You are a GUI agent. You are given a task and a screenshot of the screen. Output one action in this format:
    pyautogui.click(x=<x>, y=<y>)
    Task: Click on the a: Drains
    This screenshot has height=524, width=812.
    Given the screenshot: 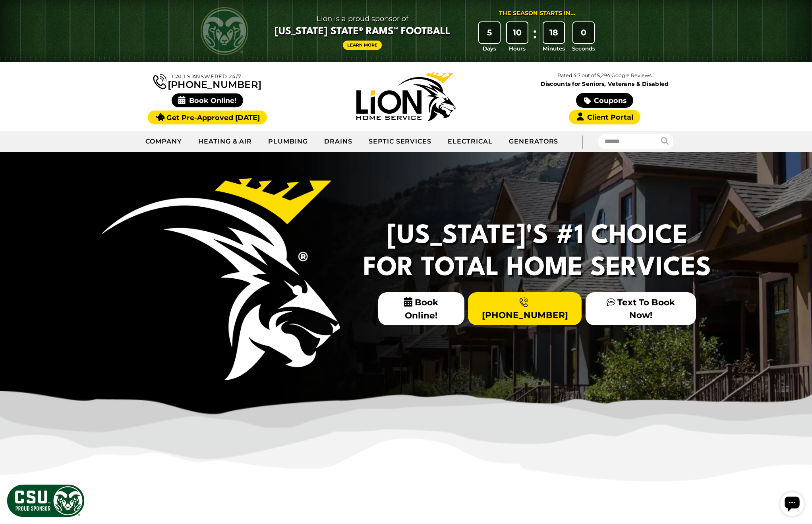 What is the action you would take?
    pyautogui.click(x=339, y=141)
    